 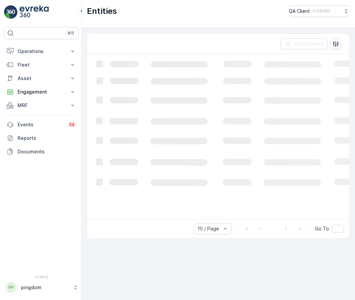 I want to click on img: logo_light-DOdMpM7g.png, so click(x=34, y=12).